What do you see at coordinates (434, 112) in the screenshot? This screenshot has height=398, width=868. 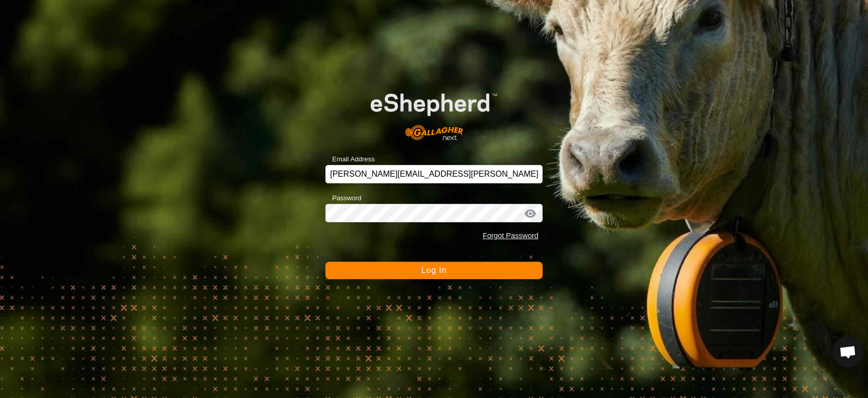 I see `img: E-shepherd Logo` at bounding box center [434, 112].